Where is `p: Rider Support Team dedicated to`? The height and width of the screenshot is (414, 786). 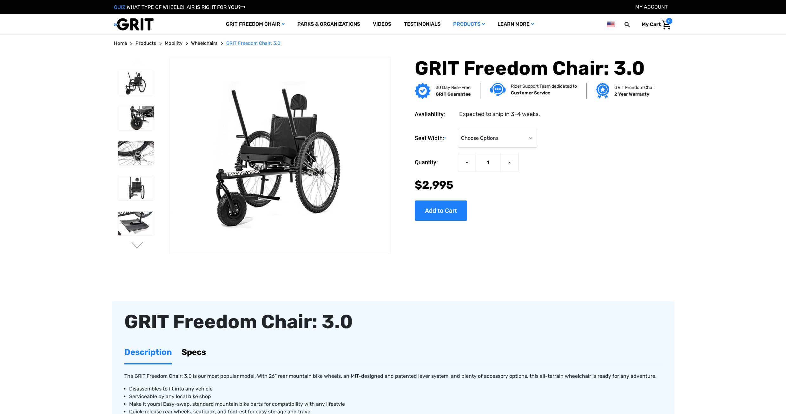 p: Rider Support Team dedicated to is located at coordinates (544, 86).